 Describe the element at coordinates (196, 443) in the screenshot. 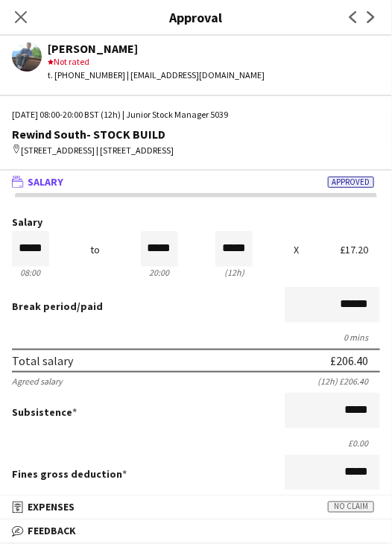

I see `div: £0.00` at that location.